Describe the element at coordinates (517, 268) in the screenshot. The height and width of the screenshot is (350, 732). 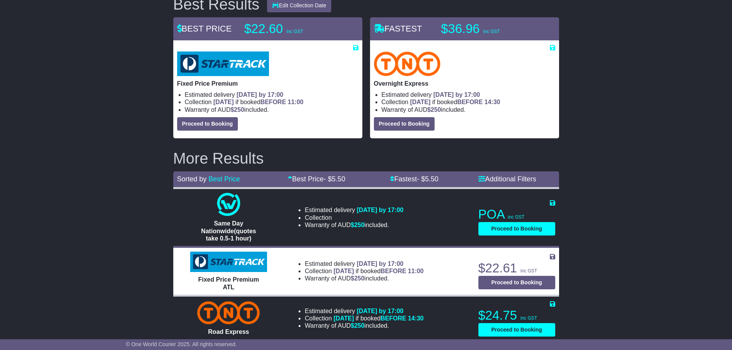
I see `p: $22.61` at that location.